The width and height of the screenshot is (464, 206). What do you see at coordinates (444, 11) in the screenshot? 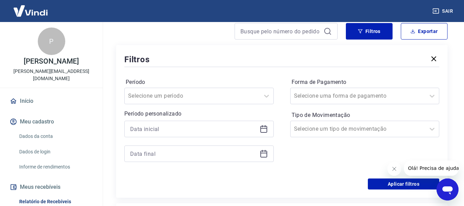
I see `button: Sair` at bounding box center [444, 11].